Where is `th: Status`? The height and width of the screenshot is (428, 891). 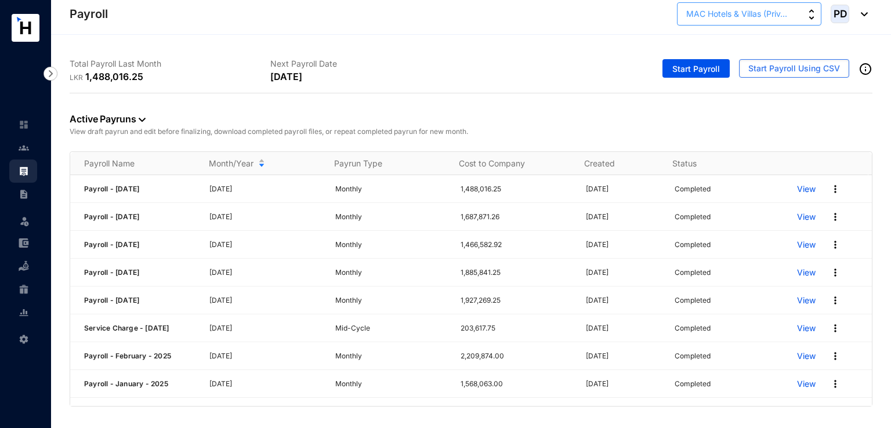 th: Status is located at coordinates (720, 164).